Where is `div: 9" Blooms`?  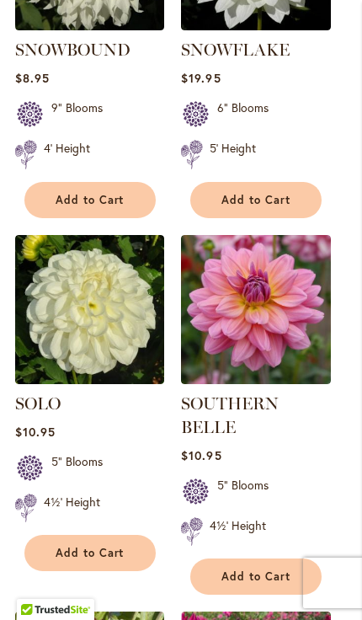 div: 9" Blooms is located at coordinates (77, 116).